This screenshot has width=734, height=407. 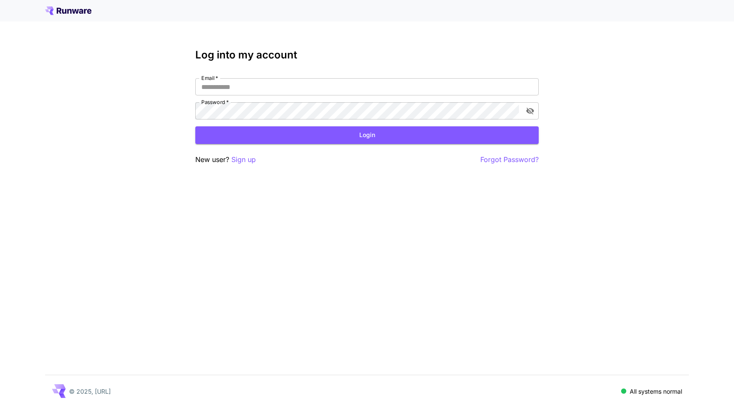 I want to click on p: Sign up, so click(x=243, y=159).